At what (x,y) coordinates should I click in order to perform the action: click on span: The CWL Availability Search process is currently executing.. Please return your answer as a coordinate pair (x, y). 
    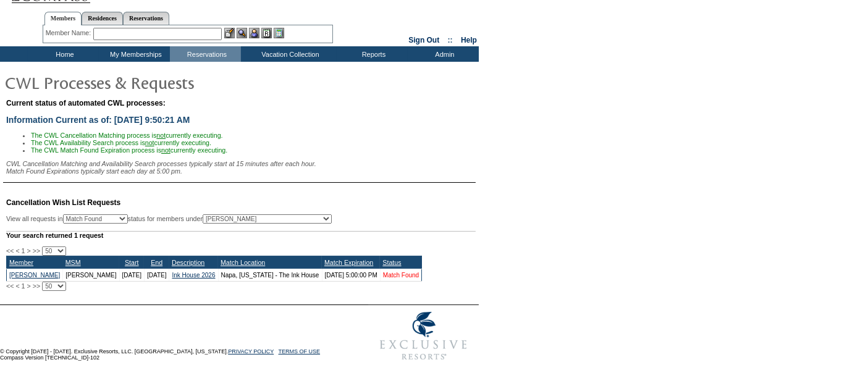
    Looking at the image, I should click on (121, 143).